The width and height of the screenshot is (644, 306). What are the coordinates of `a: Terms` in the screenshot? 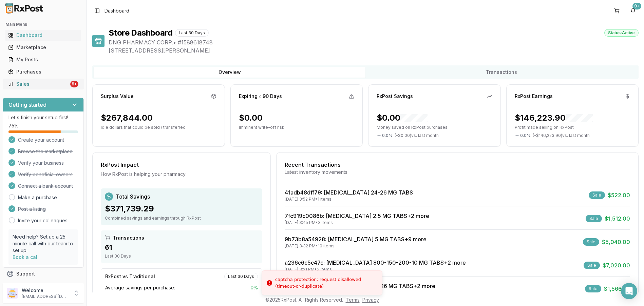 It's located at (352, 299).